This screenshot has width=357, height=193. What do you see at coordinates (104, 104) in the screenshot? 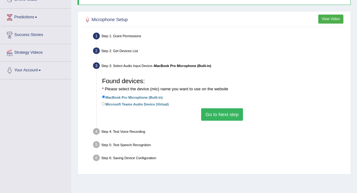
I see `input: Microsoft Teams Audio Device (Virtual)` at bounding box center [104, 104].